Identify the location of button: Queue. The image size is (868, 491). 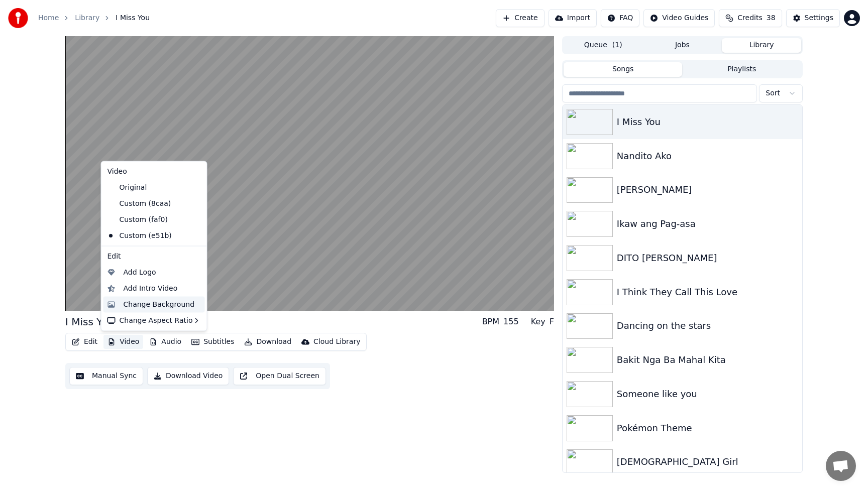
(603, 45).